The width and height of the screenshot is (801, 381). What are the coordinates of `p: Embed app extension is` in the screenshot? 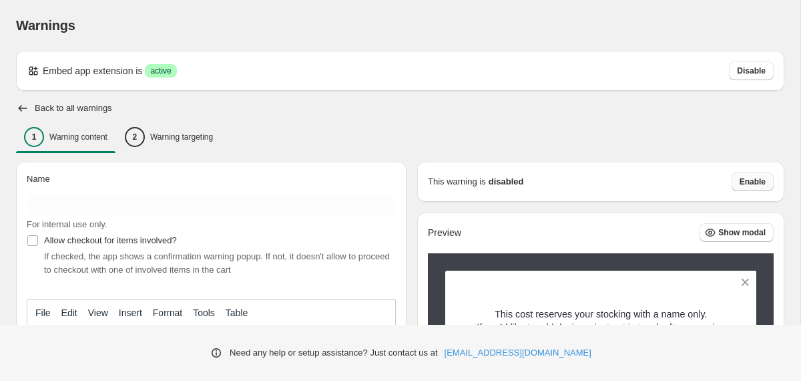 It's located at (92, 71).